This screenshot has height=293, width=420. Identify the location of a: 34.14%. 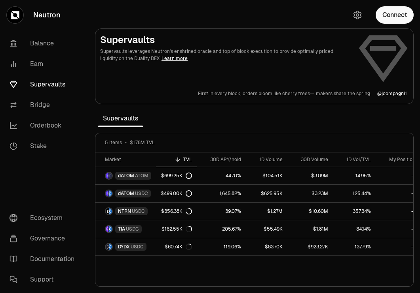
(354, 229).